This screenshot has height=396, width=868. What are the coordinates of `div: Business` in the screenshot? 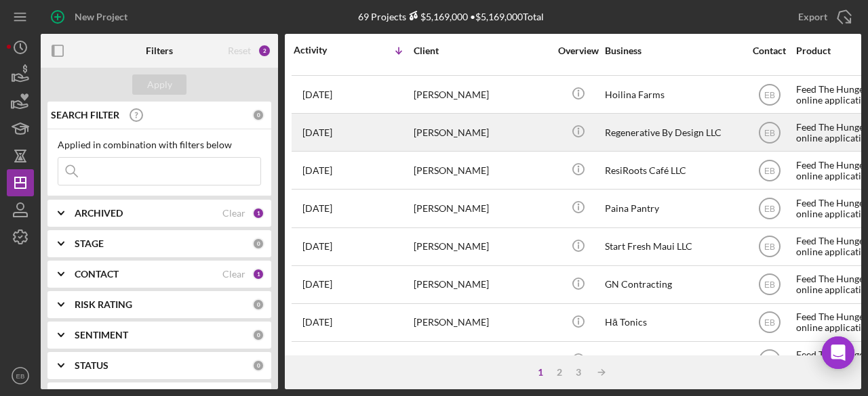 It's located at (673, 51).